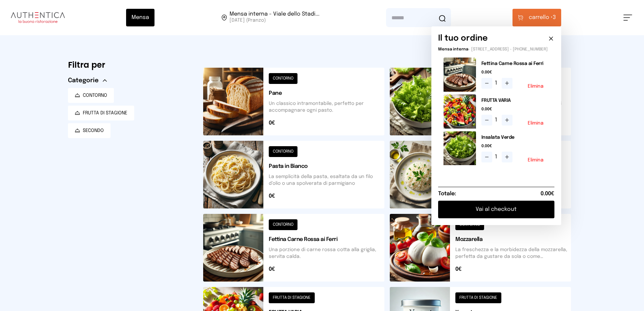  Describe the element at coordinates (496, 210) in the screenshot. I see `button: Vai al checkout` at that location.